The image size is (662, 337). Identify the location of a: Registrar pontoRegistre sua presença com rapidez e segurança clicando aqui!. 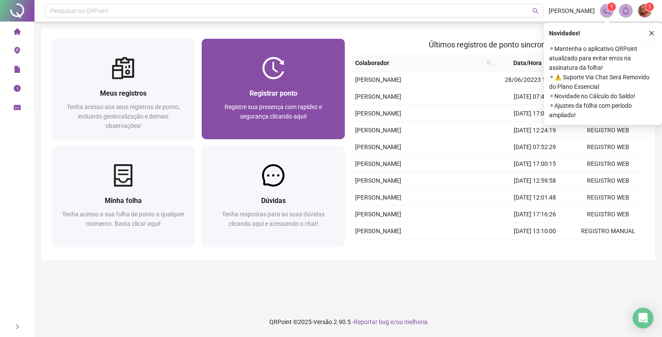
(273, 89).